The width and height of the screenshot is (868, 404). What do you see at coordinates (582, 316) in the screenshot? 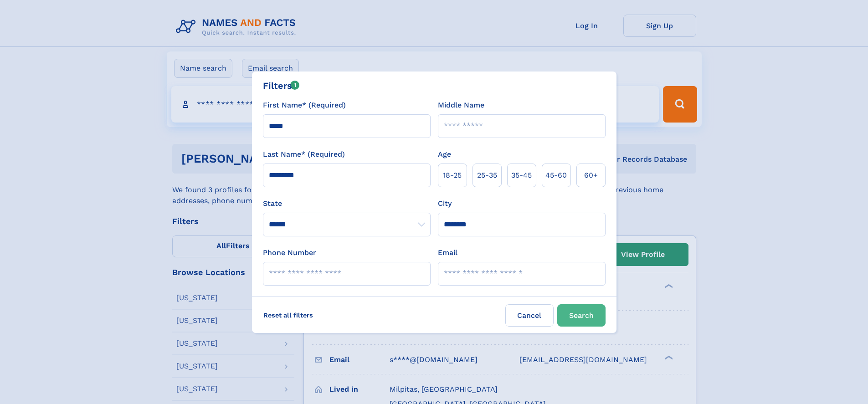
I see `button: Search` at bounding box center [582, 316].